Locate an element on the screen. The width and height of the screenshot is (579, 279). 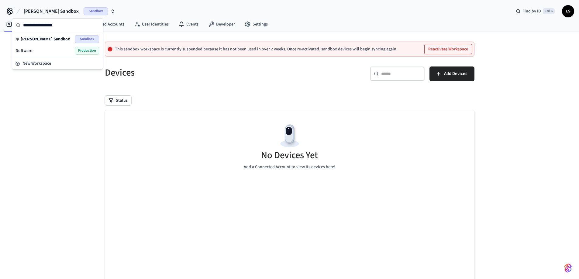
a: Developer is located at coordinates (221, 24).